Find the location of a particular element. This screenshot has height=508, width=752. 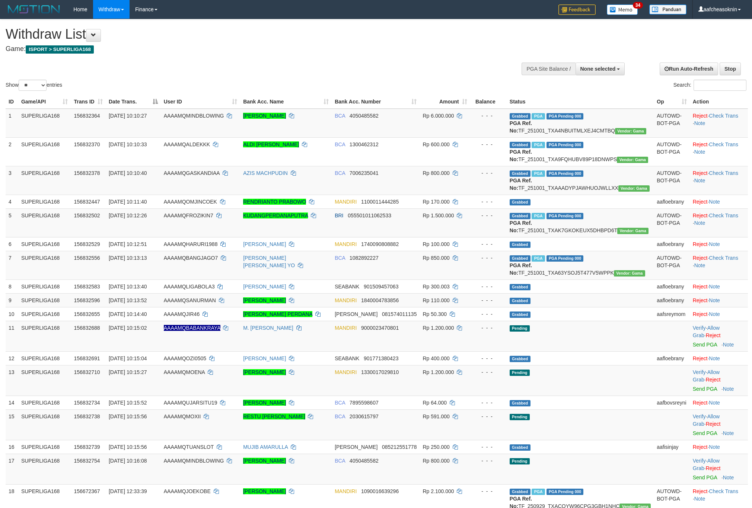

span: BCA is located at coordinates (340, 403).